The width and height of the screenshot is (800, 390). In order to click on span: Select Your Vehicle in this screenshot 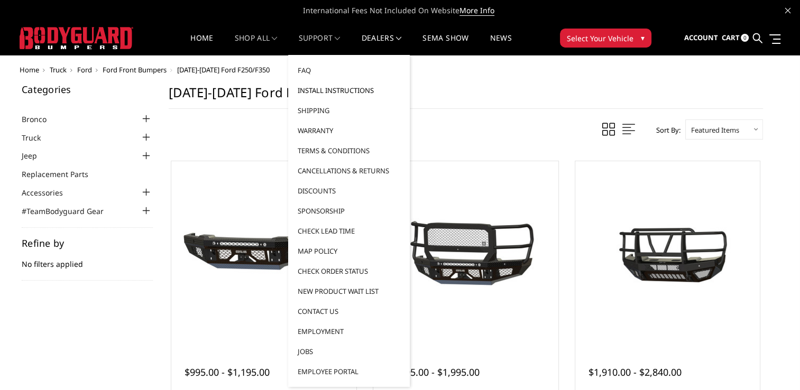, I will do `click(600, 38)`.